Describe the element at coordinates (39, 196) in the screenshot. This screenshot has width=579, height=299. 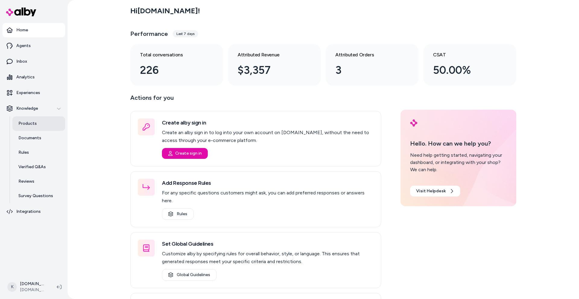
I see `a: Survey Questions` at that location.